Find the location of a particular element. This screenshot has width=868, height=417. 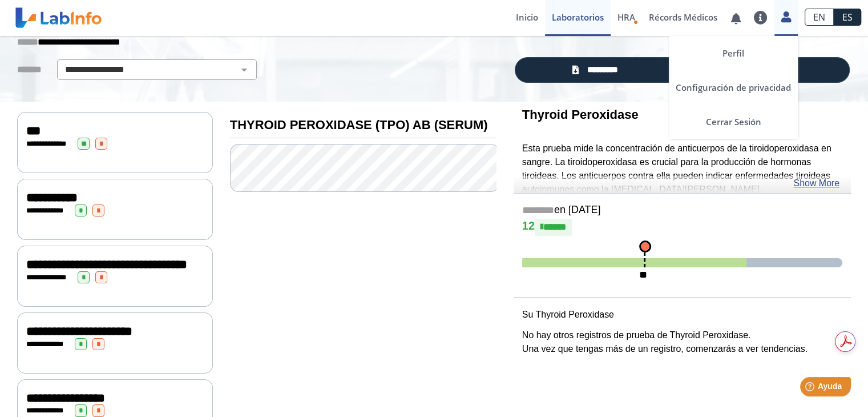

a: Perfil is located at coordinates (733, 53).